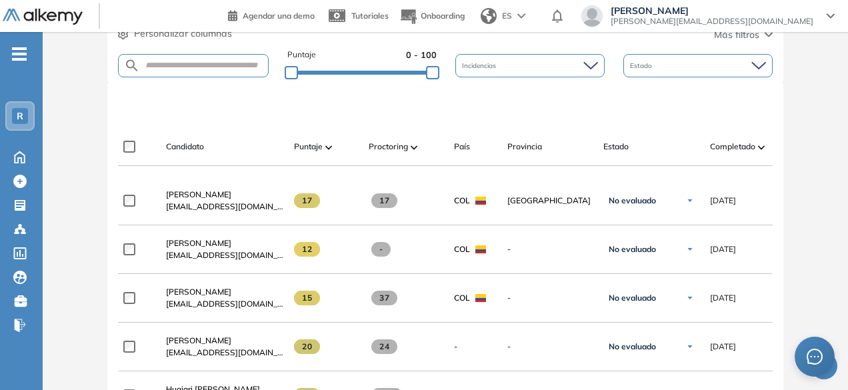 The image size is (848, 390). What do you see at coordinates (507, 16) in the screenshot?
I see `span: ES` at bounding box center [507, 16].